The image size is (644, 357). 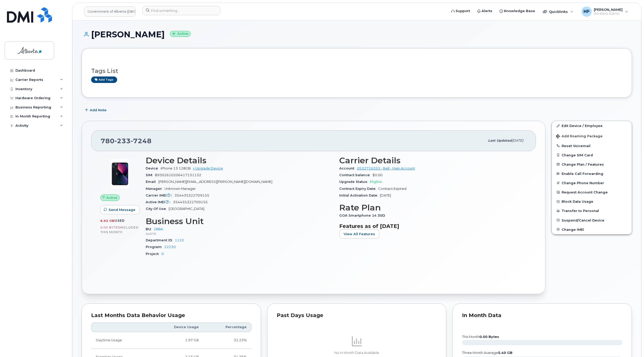 I want to click on span: City Of Use, so click(x=157, y=209).